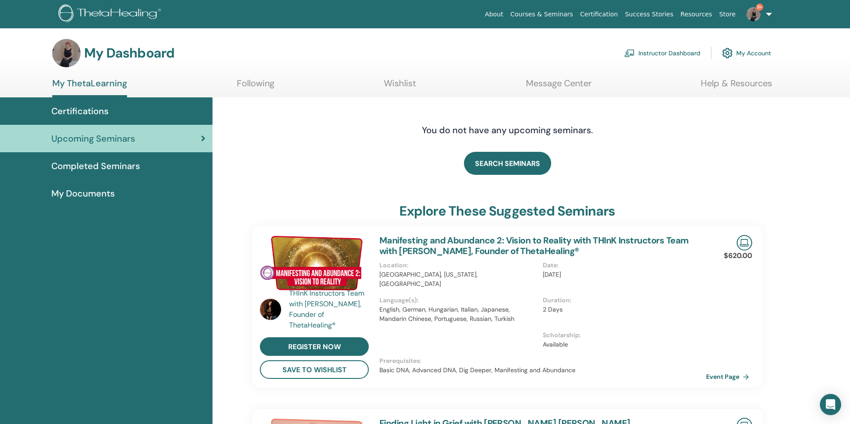 The image size is (850, 424). I want to click on p: $620.00, so click(738, 256).